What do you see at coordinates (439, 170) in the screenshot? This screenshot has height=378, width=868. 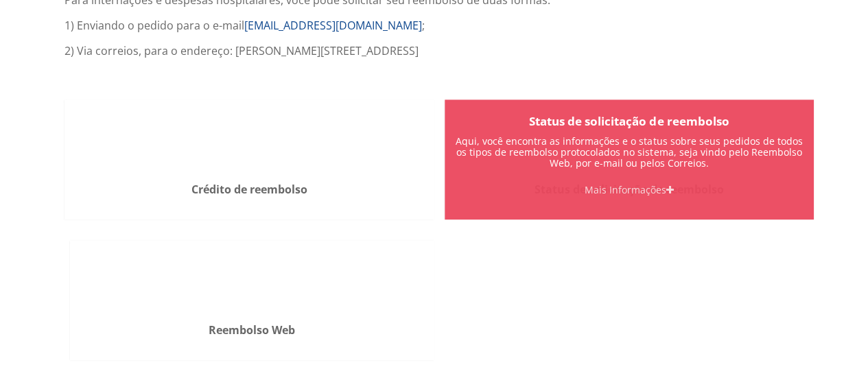 I see `section: <span lang="pt-BR" dir="ltr">Visualizador do Conteúdo da Web</span> 2` at bounding box center [439, 170].